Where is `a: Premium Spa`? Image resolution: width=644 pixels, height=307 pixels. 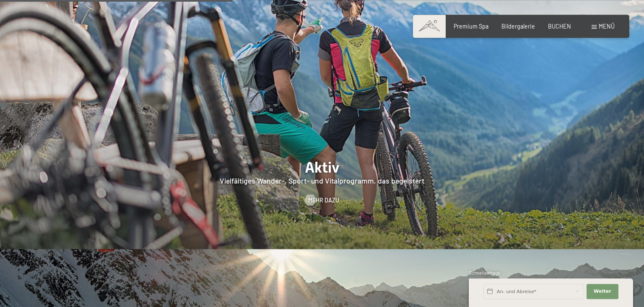 a: Premium Spa is located at coordinates (471, 26).